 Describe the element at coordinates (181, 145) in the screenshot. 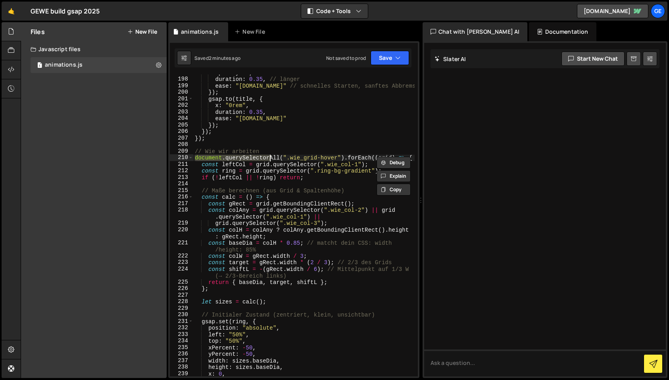

I see `div: 208` at that location.